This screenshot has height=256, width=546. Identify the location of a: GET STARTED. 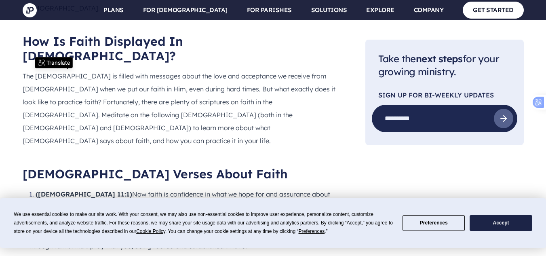
(493, 10).